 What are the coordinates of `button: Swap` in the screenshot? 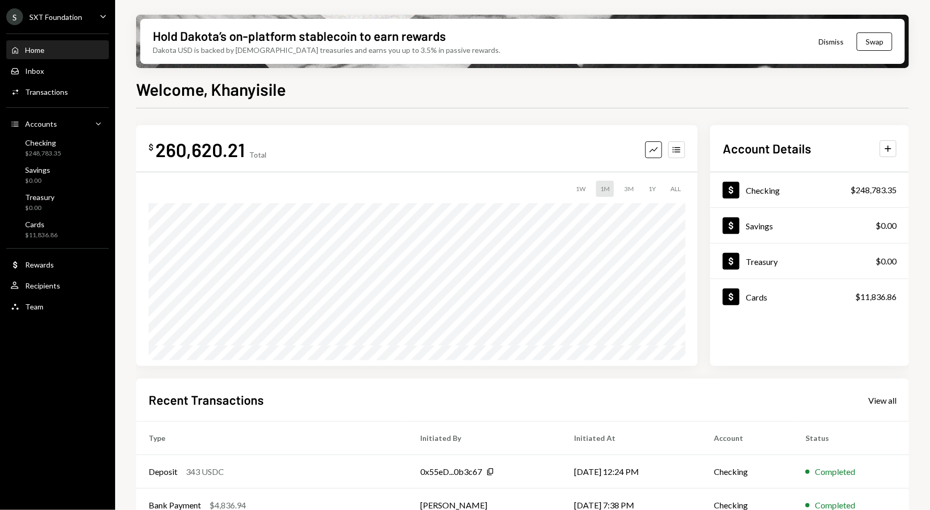 It's located at (875, 41).